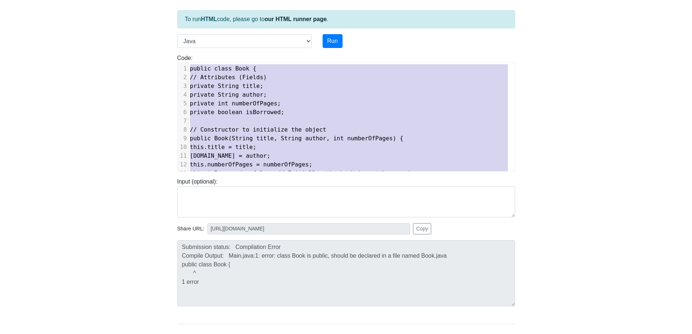  Describe the element at coordinates (183, 164) in the screenshot. I see `div: 12` at that location.